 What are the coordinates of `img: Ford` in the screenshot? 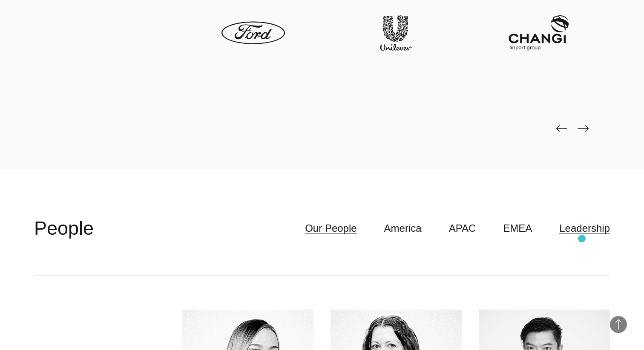 It's located at (254, 33).